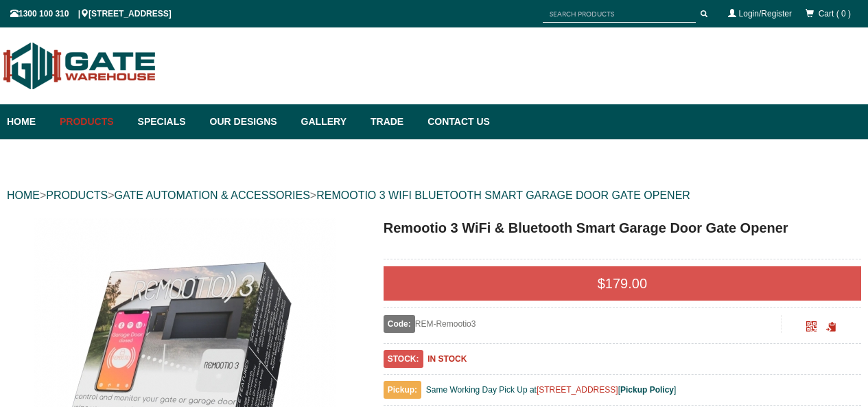 This screenshot has height=407, width=868. Describe the element at coordinates (77, 195) in the screenshot. I see `a: PRODUCTS` at that location.